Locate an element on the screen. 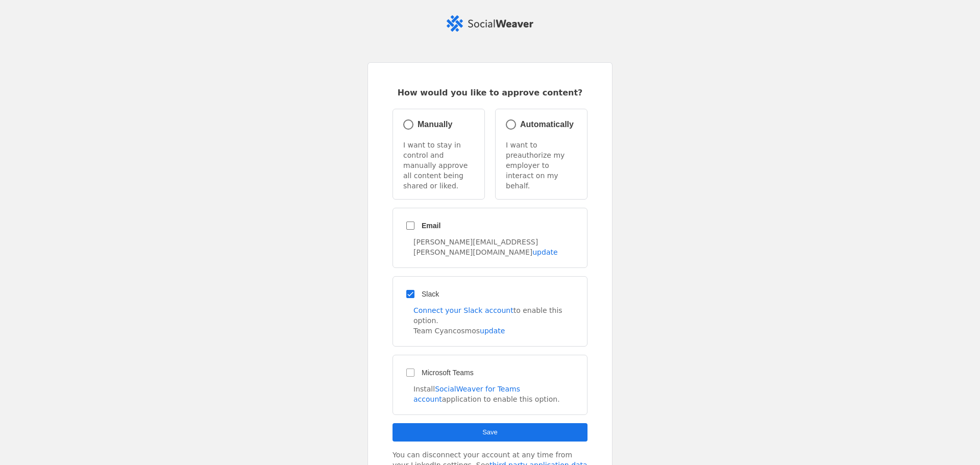 The width and height of the screenshot is (980, 465). a: Connect your Slack account is located at coordinates (464, 310).